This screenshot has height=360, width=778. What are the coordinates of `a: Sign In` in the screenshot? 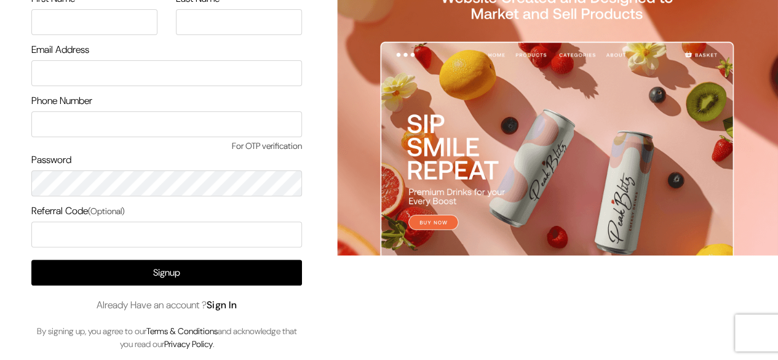 It's located at (222, 304).